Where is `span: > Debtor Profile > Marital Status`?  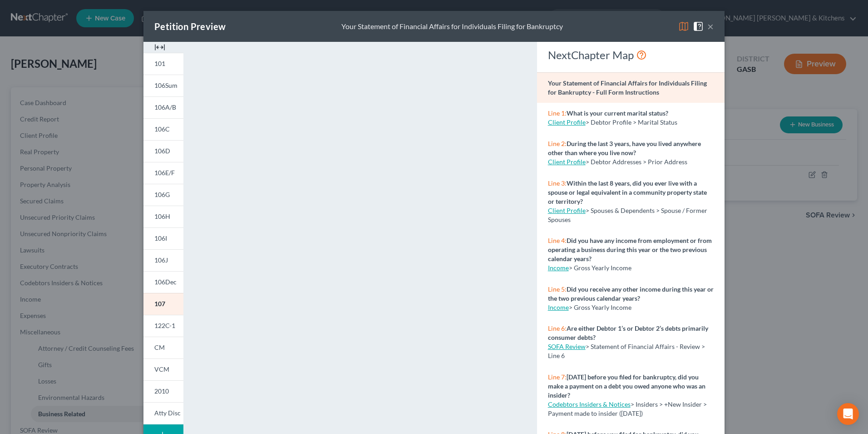 span: > Debtor Profile > Marital Status is located at coordinates (632, 122).